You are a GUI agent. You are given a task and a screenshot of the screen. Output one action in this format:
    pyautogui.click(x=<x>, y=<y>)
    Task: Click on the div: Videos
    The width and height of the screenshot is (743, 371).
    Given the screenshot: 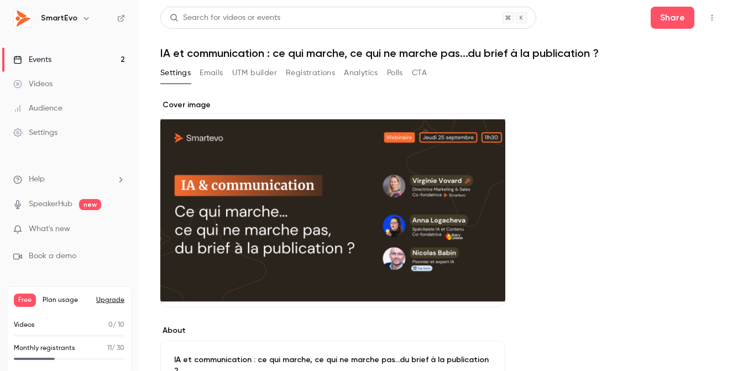 What is the action you would take?
    pyautogui.click(x=33, y=84)
    